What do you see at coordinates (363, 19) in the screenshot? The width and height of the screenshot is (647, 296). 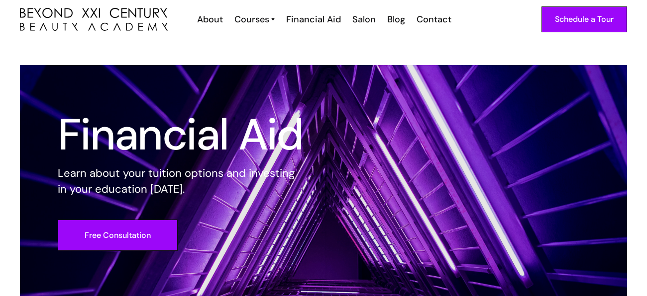 I see `a: Salon` at bounding box center [363, 19].